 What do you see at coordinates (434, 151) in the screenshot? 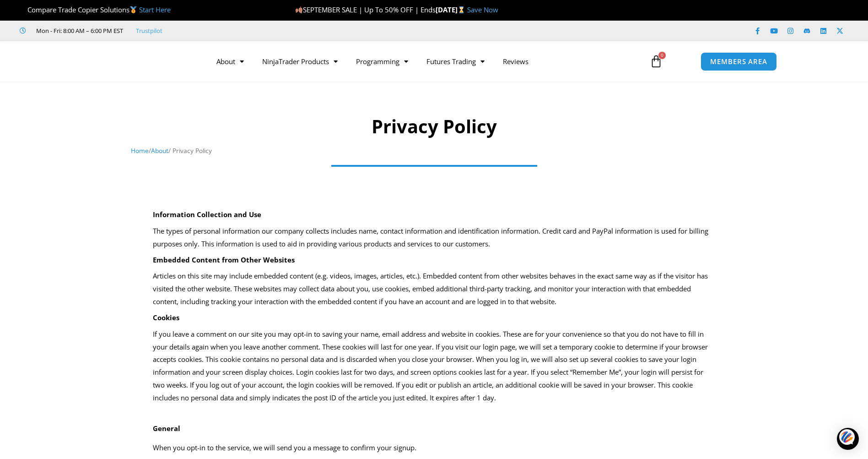
I see `nav: Breadcrumb` at bounding box center [434, 151].